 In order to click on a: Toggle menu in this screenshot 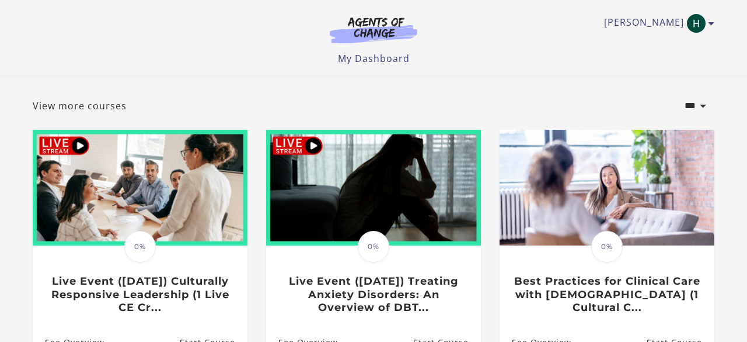, I will do `click(656, 23)`.